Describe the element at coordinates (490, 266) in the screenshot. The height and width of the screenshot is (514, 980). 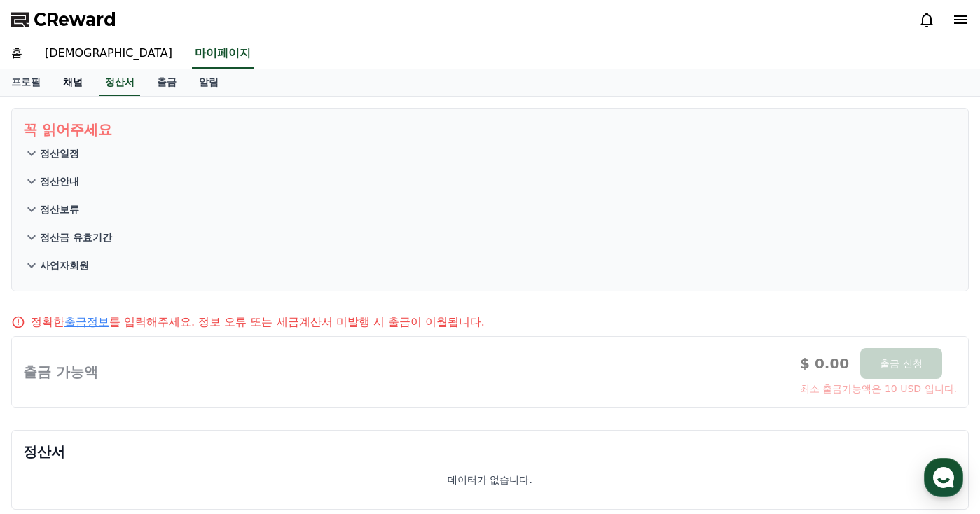
I see `button: 사업자회원` at that location.